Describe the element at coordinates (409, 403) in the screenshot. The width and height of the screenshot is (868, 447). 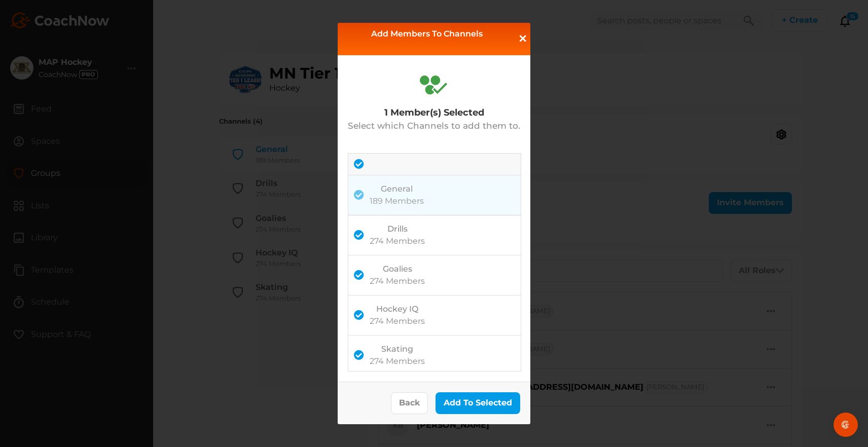
I see `button: Back` at that location.